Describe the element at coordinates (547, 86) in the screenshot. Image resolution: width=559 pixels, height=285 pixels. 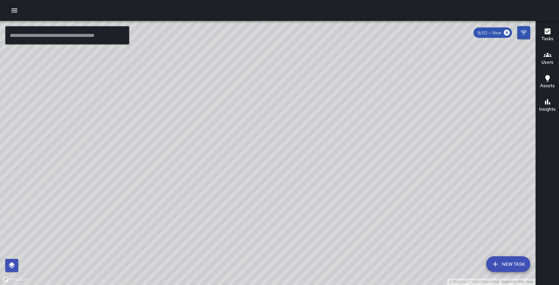
I see `h6: Assets` at that location.